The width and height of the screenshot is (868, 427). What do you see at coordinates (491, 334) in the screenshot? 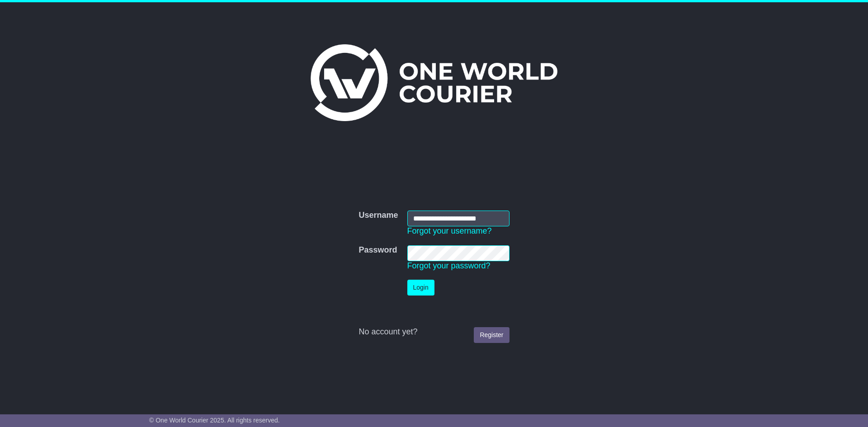
I see `a: Register` at bounding box center [491, 334].